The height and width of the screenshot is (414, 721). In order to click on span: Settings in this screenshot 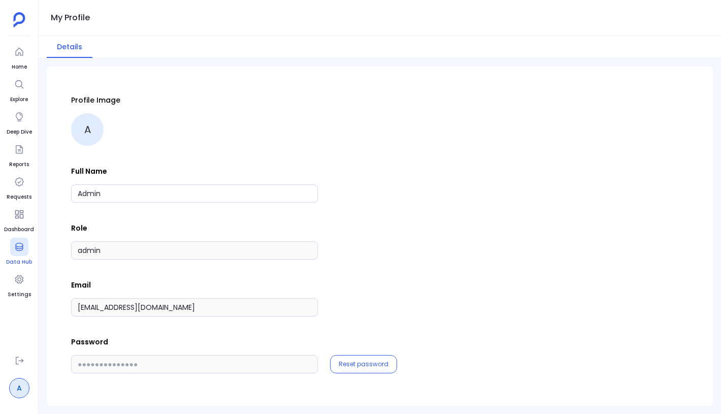, I will do `click(19, 294)`.